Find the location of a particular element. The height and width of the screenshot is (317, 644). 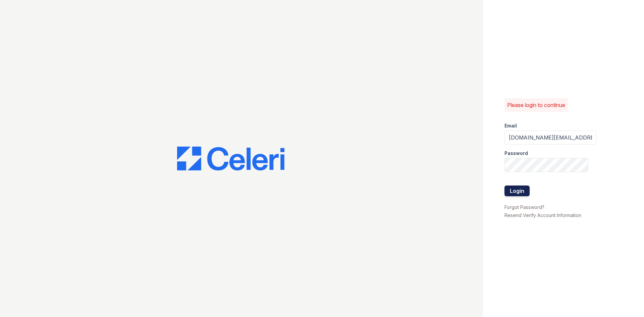

a: Forgot Password? is located at coordinates (524, 207).